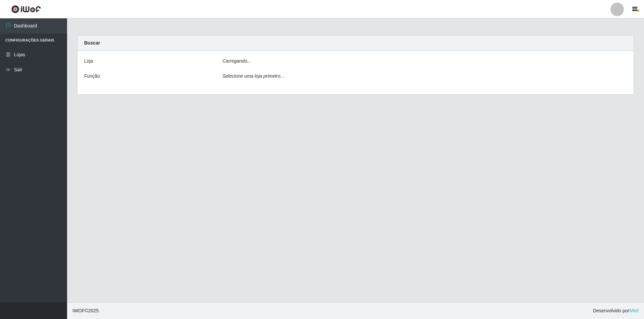 The width and height of the screenshot is (644, 319). Describe the element at coordinates (86, 311) in the screenshot. I see `span: © 2025 .` at that location.